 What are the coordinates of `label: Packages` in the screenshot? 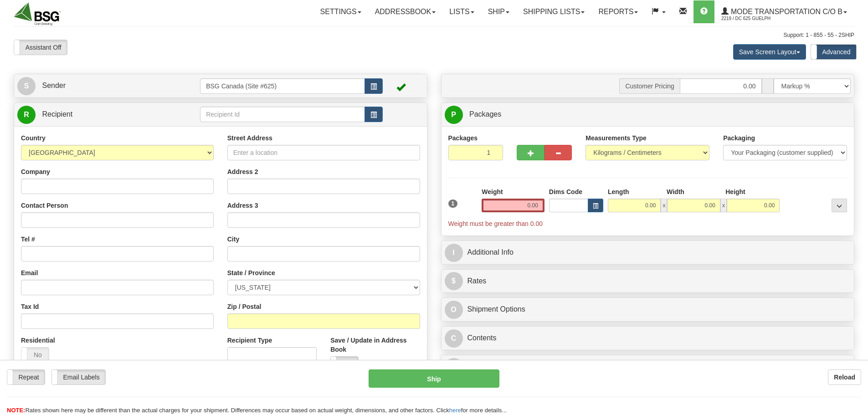 It's located at (463, 138).